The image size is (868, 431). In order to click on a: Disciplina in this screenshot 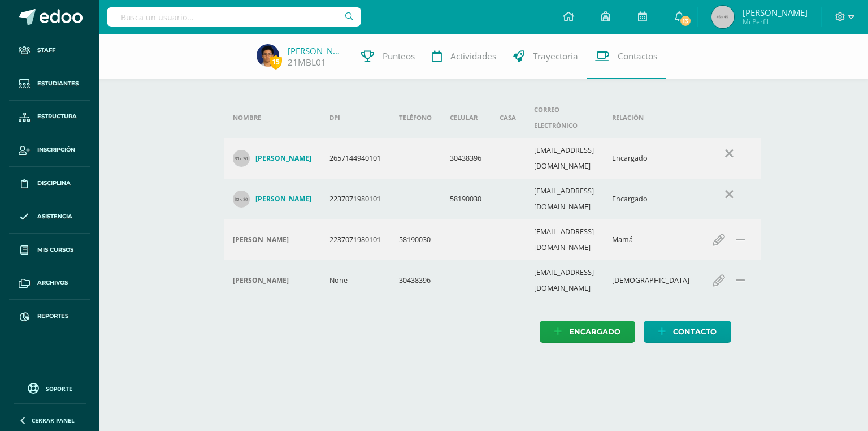, I will do `click(49, 183)`.